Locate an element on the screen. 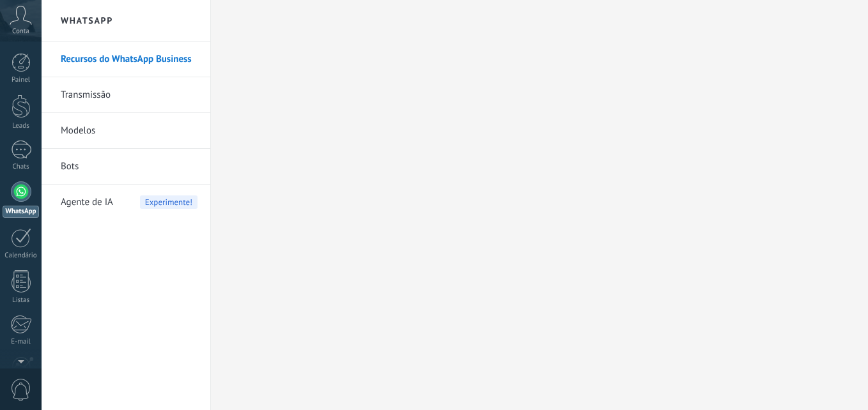  li: Modelos is located at coordinates (126, 131).